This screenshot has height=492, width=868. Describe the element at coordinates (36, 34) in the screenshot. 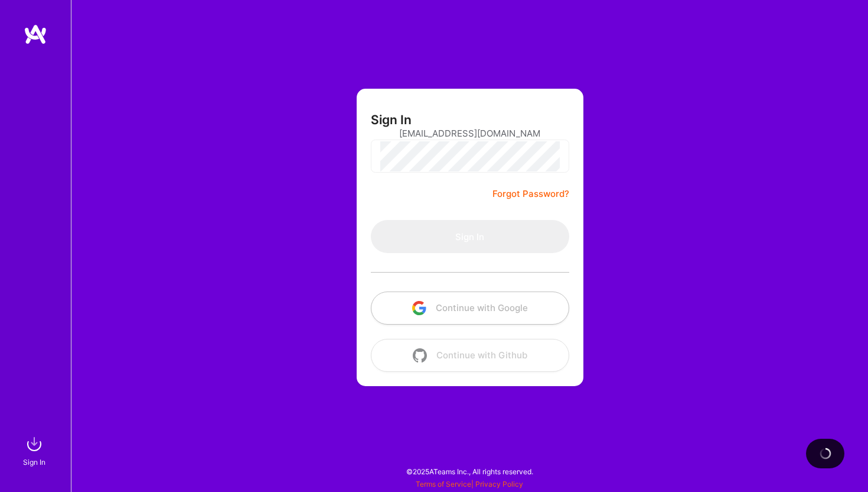

I see `img: logo` at that location.